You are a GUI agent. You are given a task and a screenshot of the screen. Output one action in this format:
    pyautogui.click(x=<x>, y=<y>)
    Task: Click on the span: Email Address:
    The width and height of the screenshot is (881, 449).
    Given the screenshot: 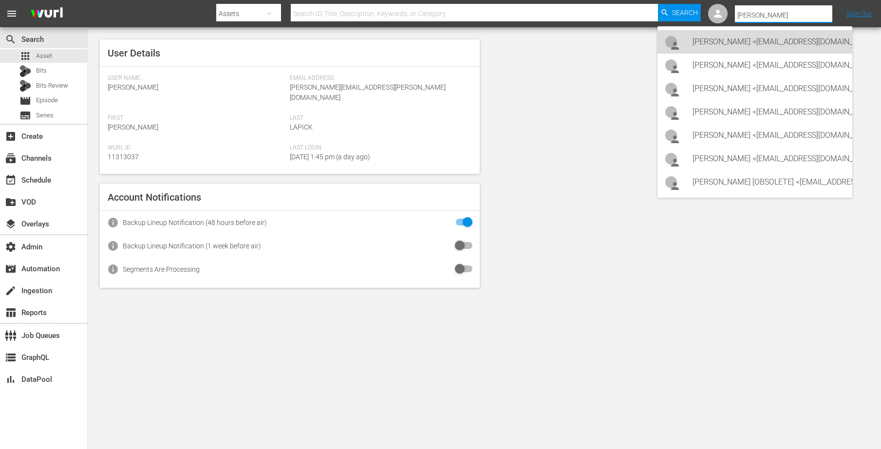 What is the action you would take?
    pyautogui.click(x=378, y=78)
    